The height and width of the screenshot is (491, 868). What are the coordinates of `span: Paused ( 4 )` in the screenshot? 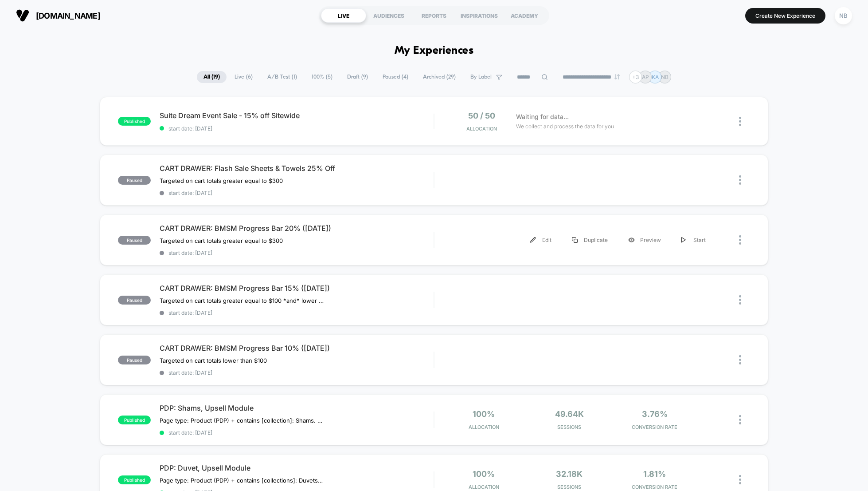 It's located at (395, 77).